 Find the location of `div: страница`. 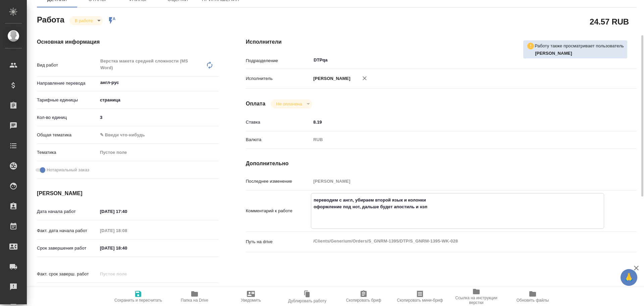

div: страница is located at coordinates (159, 100).